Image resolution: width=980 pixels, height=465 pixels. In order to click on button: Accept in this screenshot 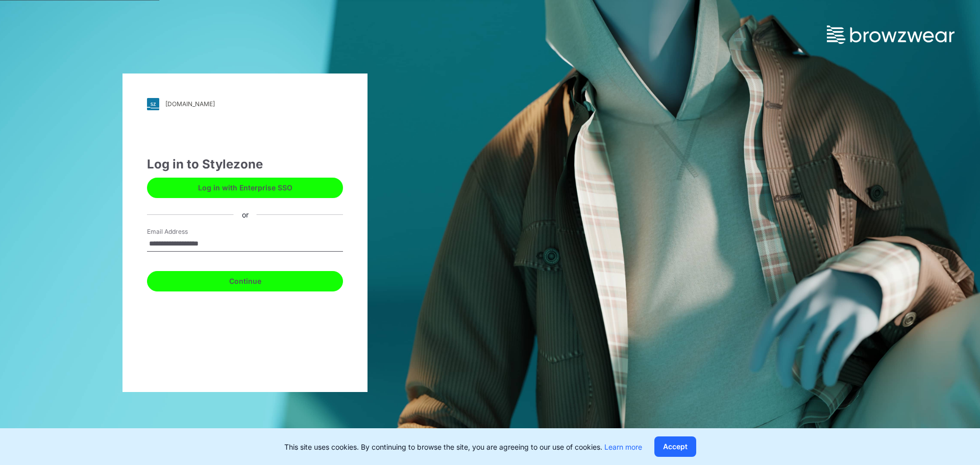, I will do `click(675, 447)`.